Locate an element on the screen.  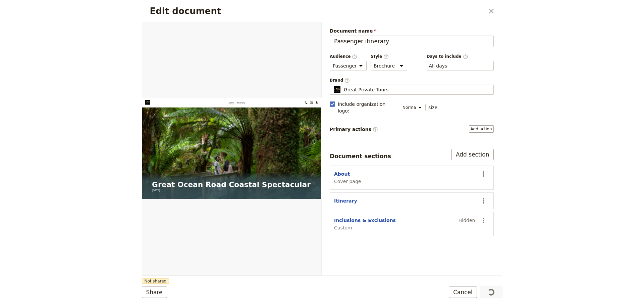
span: Audience is located at coordinates (348, 56).